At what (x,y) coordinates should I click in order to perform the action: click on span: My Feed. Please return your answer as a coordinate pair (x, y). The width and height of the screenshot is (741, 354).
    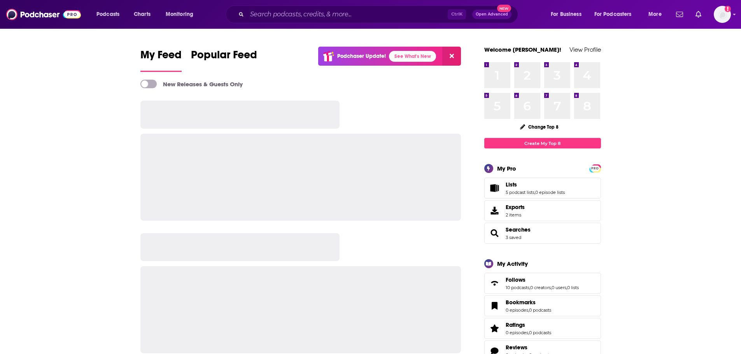
    Looking at the image, I should click on (161, 57).